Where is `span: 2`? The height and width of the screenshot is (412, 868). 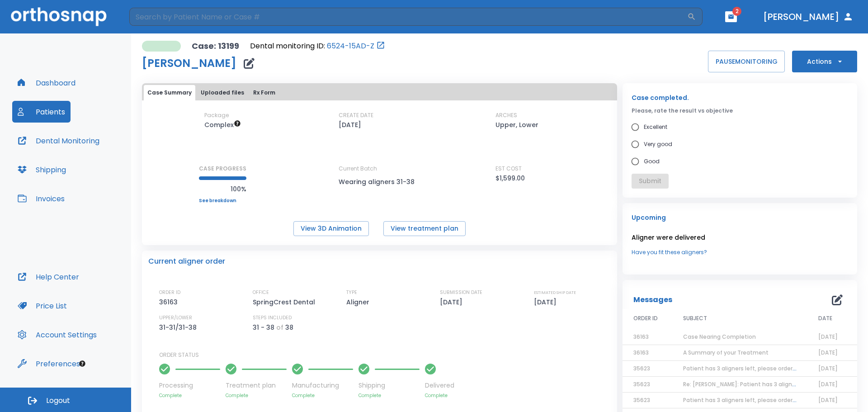 span: 2 is located at coordinates (737, 12).